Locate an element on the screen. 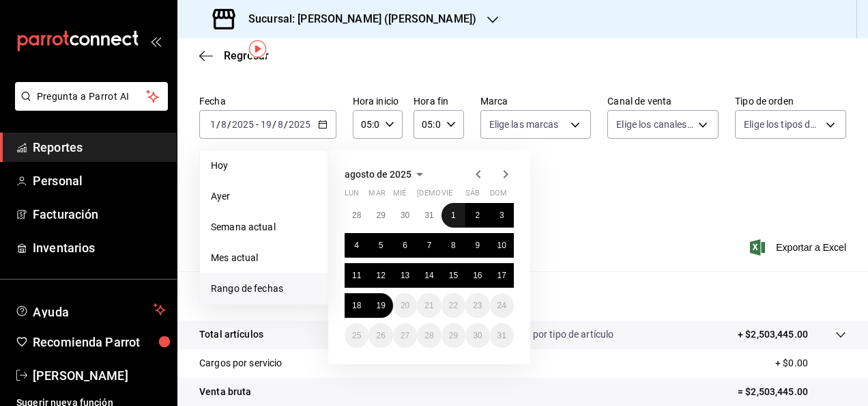 The image size is (868, 406). button: 10 de agosto de 2025 is located at coordinates (502, 245).